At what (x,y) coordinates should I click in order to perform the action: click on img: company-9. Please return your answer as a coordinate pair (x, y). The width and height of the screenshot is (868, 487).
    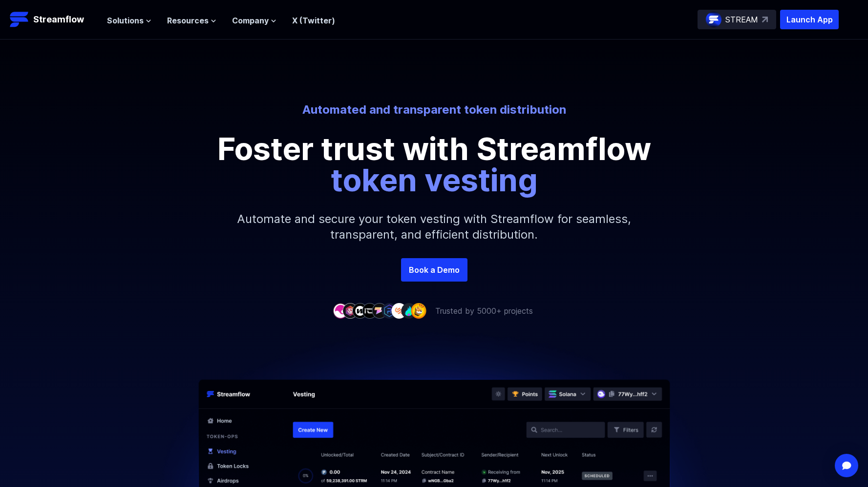
    Looking at the image, I should click on (418, 311).